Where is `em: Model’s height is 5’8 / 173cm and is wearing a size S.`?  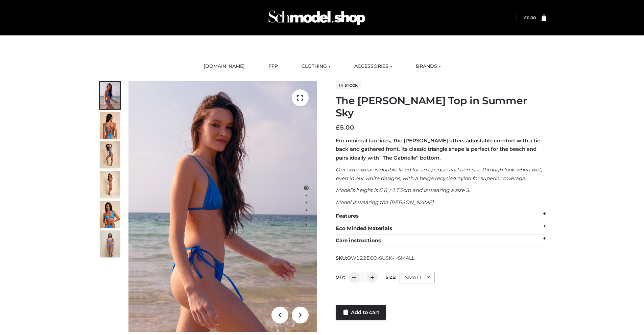
em: Model’s height is 5’8 / 173cm and is wearing a size S. is located at coordinates (403, 190).